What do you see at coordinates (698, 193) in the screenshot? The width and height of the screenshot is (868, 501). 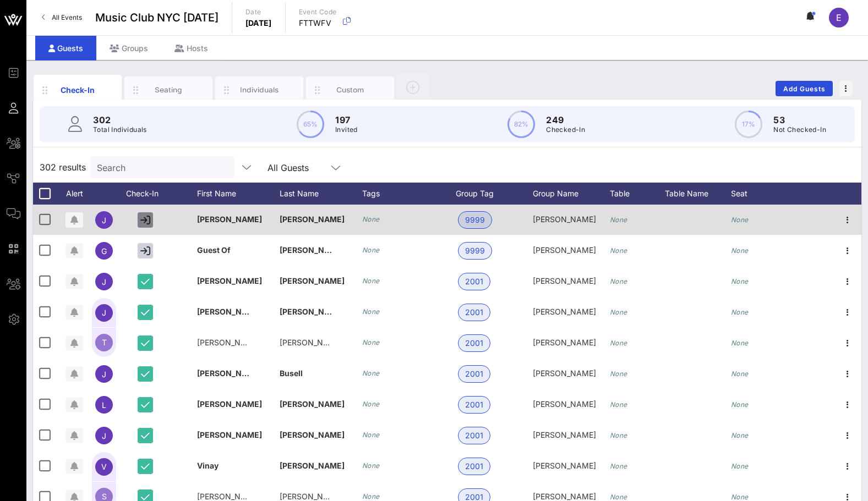 I see `div: Table Name` at bounding box center [698, 193].